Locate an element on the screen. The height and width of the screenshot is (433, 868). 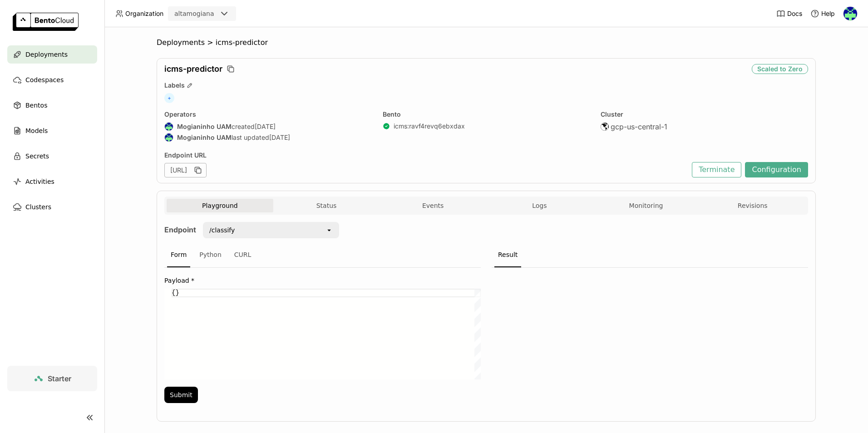
div: last updated is located at coordinates (267, 138).